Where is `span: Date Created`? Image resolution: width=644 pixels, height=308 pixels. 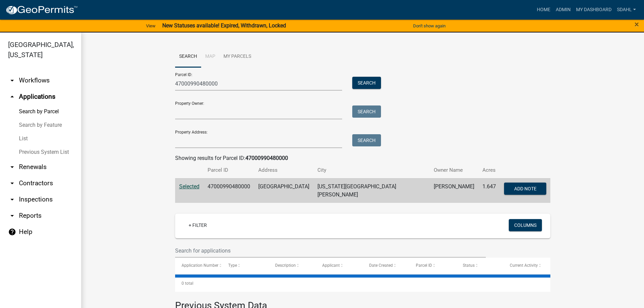
span: Date Created is located at coordinates (381, 266).